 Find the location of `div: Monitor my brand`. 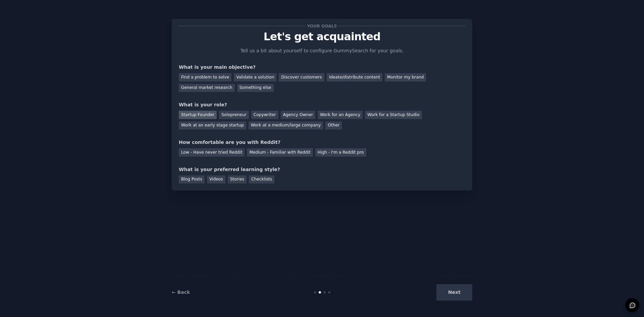

div: Monitor my brand is located at coordinates (405, 77).